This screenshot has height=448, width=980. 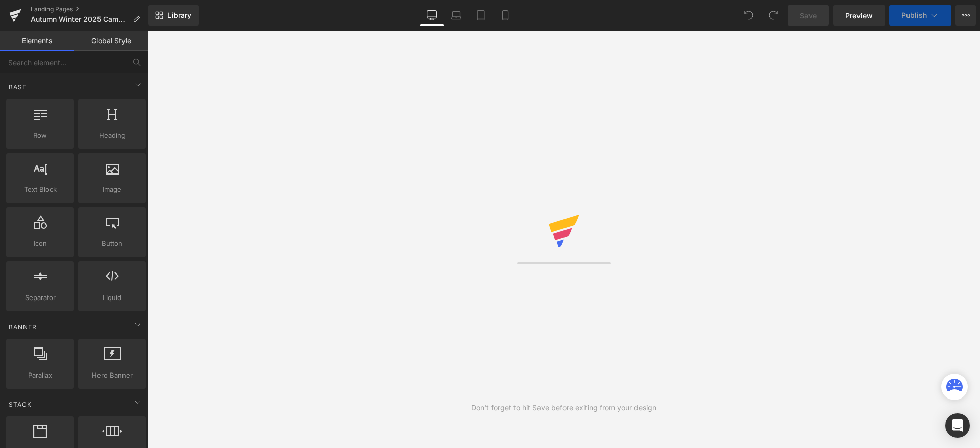 What do you see at coordinates (456, 15) in the screenshot?
I see `a: Laptop` at bounding box center [456, 15].